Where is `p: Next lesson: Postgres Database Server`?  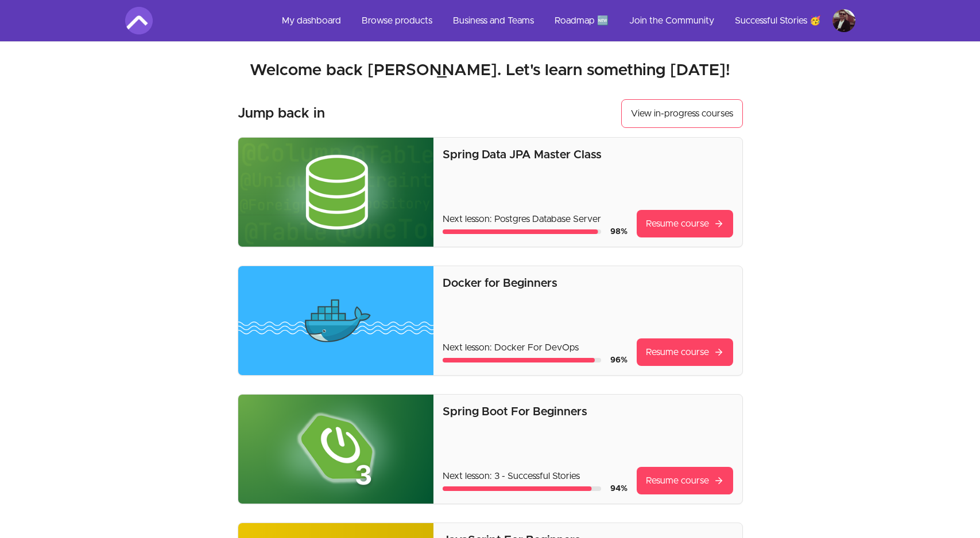
p: Next lesson: Postgres Database Server is located at coordinates (535, 219).